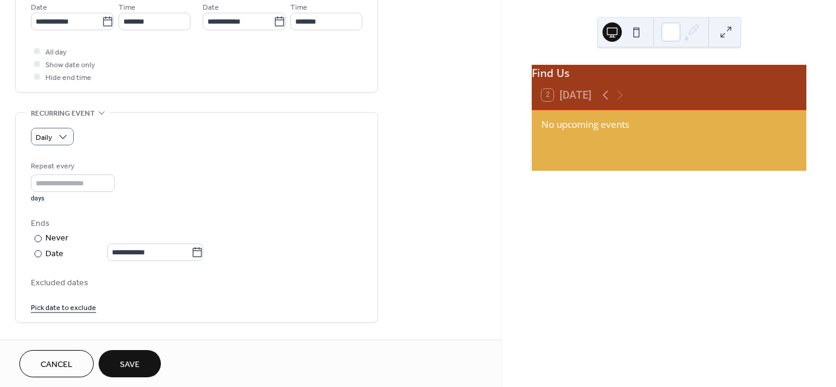 The image size is (836, 387). What do you see at coordinates (56, 52) in the screenshot?
I see `span: All day` at bounding box center [56, 52].